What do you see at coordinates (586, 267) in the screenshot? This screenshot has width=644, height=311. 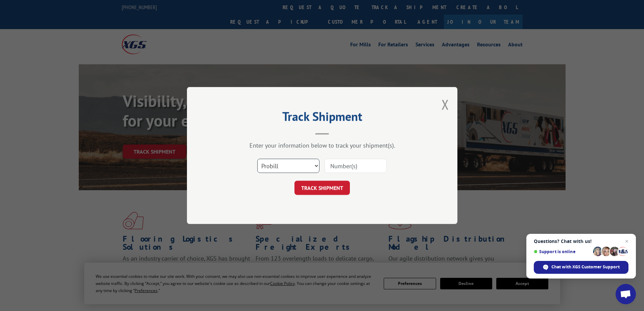 I see `span: Chat with XGS Customer Support` at bounding box center [586, 267].